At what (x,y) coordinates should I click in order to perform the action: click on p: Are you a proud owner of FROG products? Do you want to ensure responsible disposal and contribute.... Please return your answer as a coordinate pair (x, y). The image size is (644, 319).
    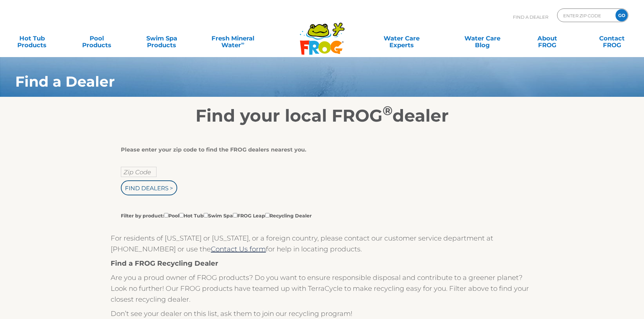
    Looking at the image, I should click on (322, 288).